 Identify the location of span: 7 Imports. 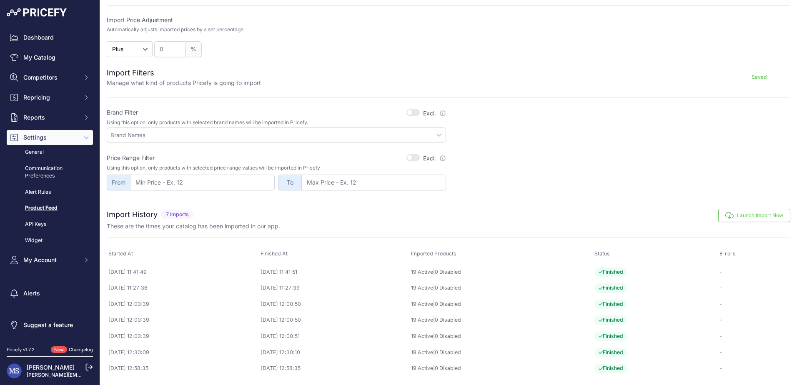
(177, 215).